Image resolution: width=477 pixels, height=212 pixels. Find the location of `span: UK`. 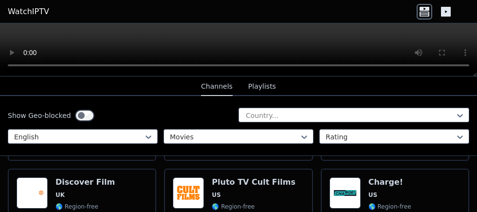

span: UK is located at coordinates (60, 195).